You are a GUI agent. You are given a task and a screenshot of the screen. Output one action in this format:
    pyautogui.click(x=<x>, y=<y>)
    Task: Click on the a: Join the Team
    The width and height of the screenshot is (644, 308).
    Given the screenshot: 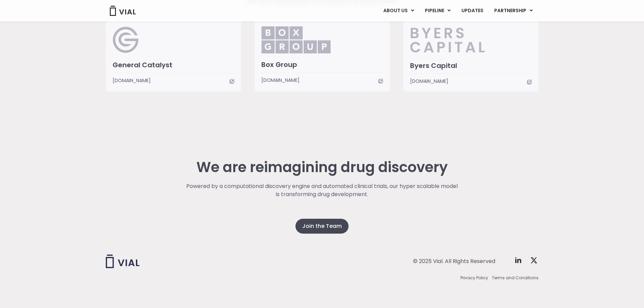 What is the action you would take?
    pyautogui.click(x=322, y=226)
    